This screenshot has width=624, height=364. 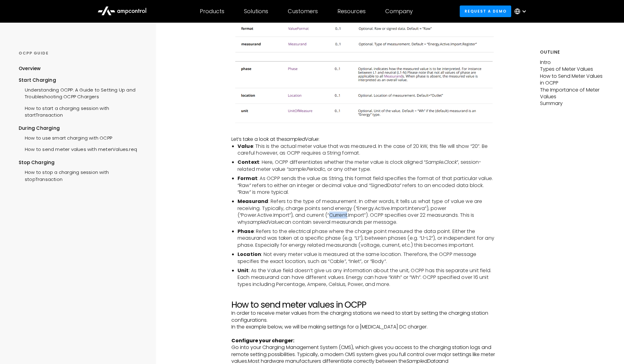 I want to click on a: How to send meter values with meterValues.req, so click(x=78, y=148).